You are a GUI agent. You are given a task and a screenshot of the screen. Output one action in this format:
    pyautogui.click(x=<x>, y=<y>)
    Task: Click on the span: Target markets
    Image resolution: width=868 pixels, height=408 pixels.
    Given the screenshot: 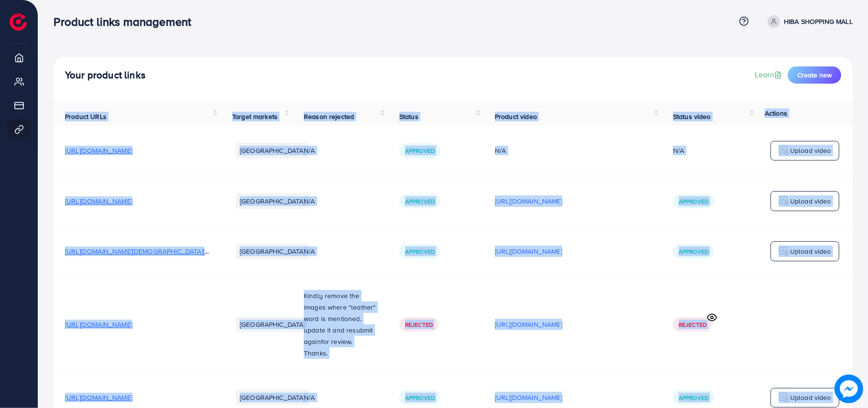 What is the action you would take?
    pyautogui.click(x=255, y=117)
    